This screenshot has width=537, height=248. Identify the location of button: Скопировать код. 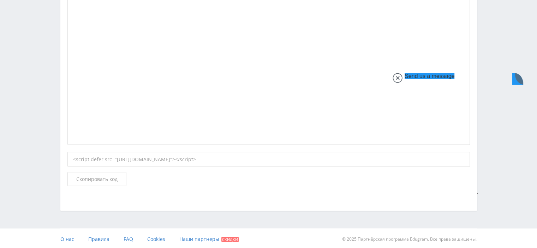
(97, 179).